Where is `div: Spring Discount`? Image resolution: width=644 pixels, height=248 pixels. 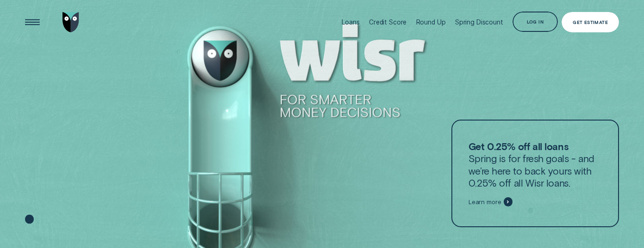
div: Spring Discount is located at coordinates (479, 22).